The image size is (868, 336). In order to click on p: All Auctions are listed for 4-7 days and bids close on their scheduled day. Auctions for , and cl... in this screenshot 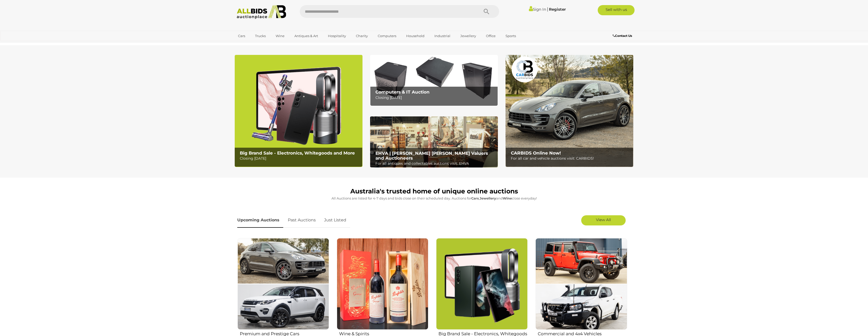, I will do `click(434, 198)`.